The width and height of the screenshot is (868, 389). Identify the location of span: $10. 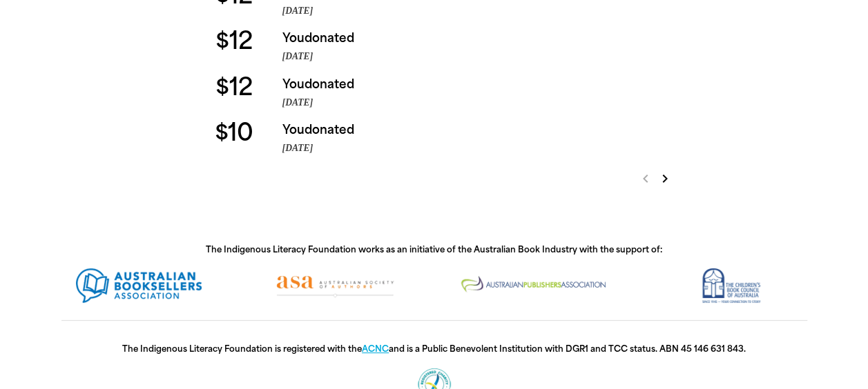
(233, 133).